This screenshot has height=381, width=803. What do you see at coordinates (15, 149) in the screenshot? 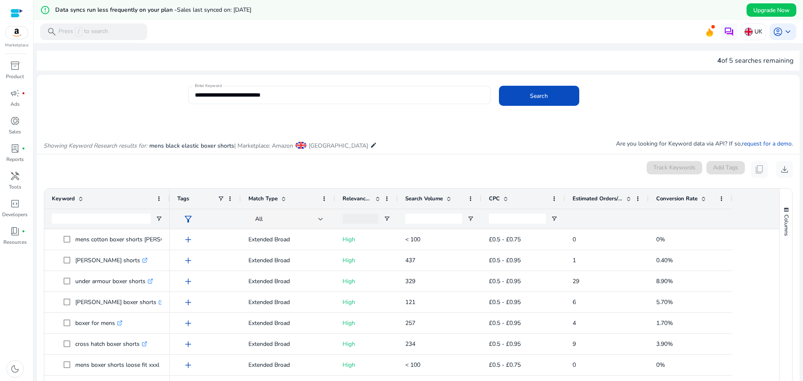
I see `span: lab_profile` at bounding box center [15, 149].